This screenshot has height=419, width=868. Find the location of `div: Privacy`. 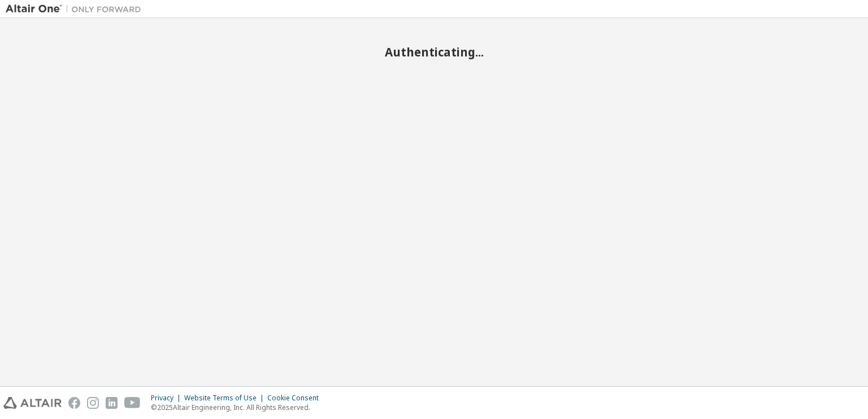

div: Privacy is located at coordinates (167, 398).